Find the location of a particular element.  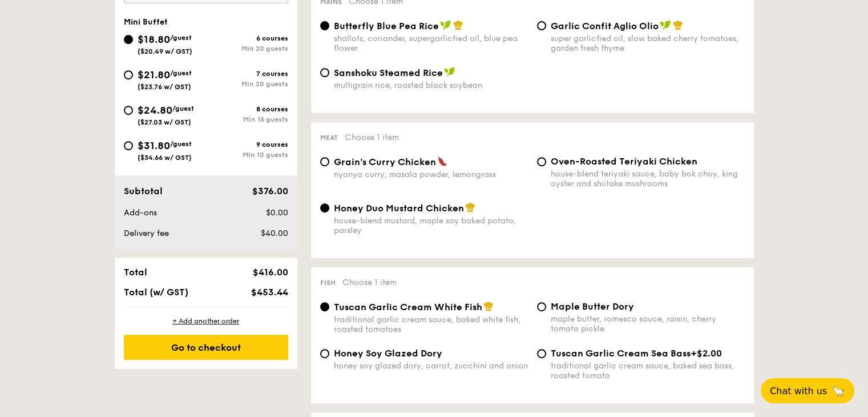

span: ($34.66 w/ GST) is located at coordinates (164, 158).